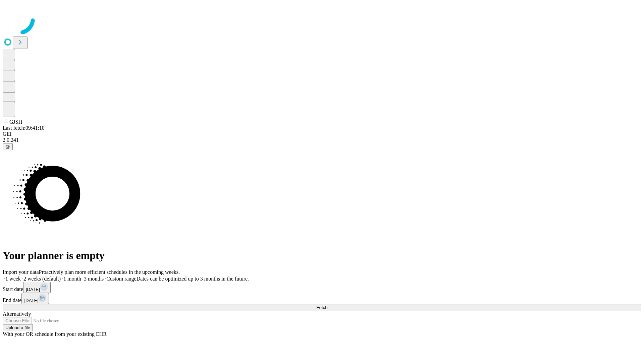  I want to click on span: Alternatively, so click(17, 314).